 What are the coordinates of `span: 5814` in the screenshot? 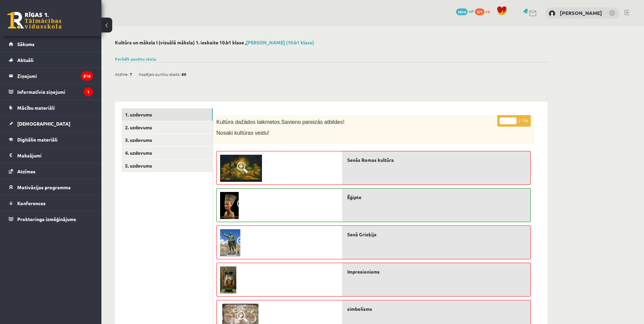 It's located at (462, 12).